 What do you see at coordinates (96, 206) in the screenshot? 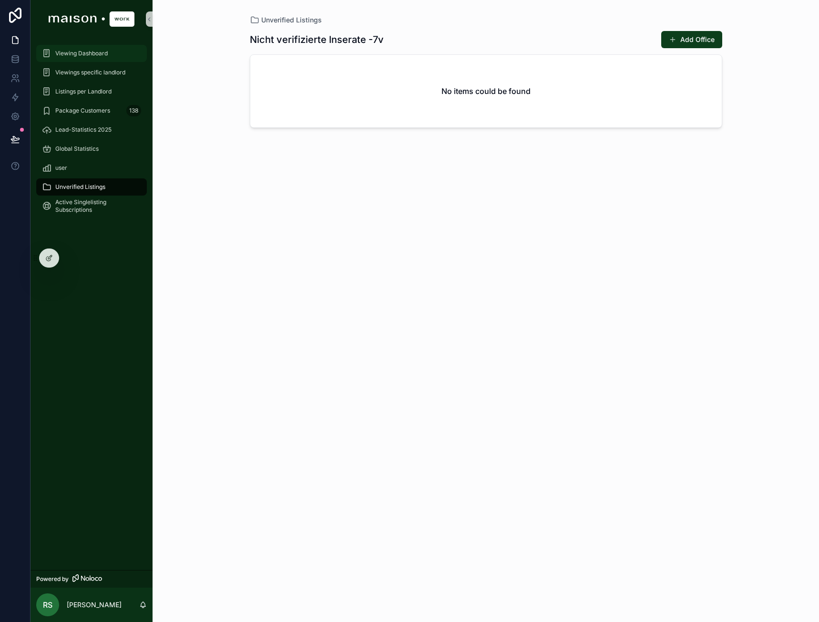
I see `span: Active Singlelisting Subscriptions` at bounding box center [96, 206].